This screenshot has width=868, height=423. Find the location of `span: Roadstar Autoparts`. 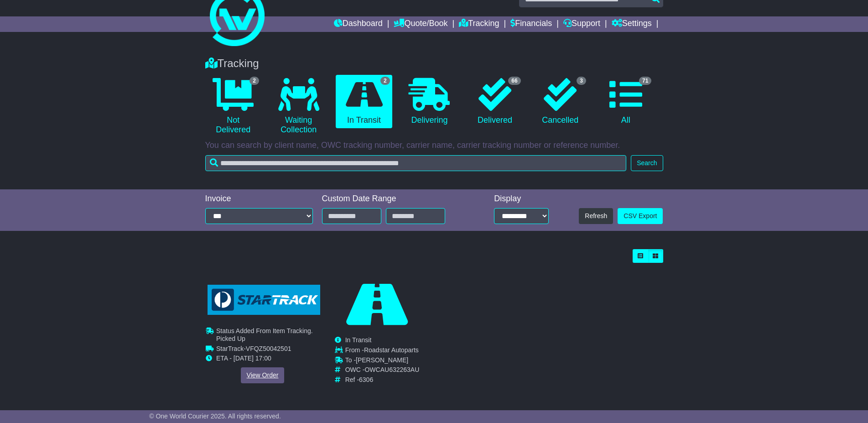

span: Roadstar Autoparts is located at coordinates (391, 350).